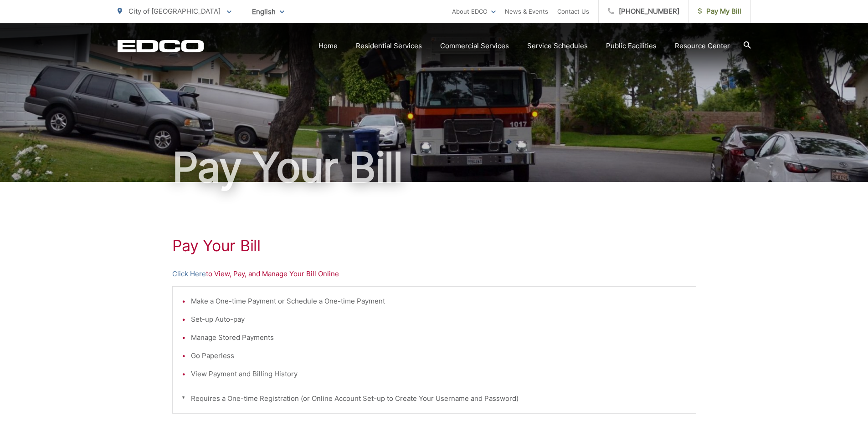 The image size is (868, 430). Describe the element at coordinates (189, 274) in the screenshot. I see `a: Click Here` at that location.